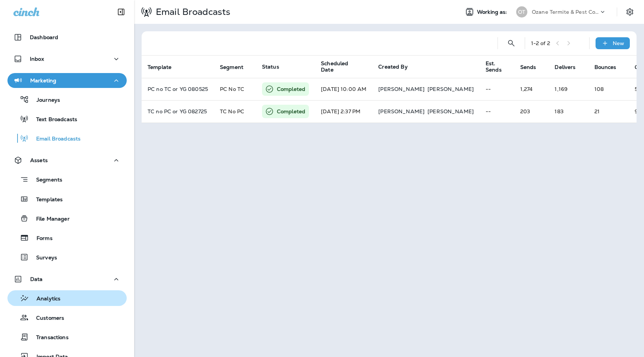 The height and width of the screenshot is (357, 644). Describe the element at coordinates (67, 38) in the screenshot. I see `button: Dashboard` at that location.